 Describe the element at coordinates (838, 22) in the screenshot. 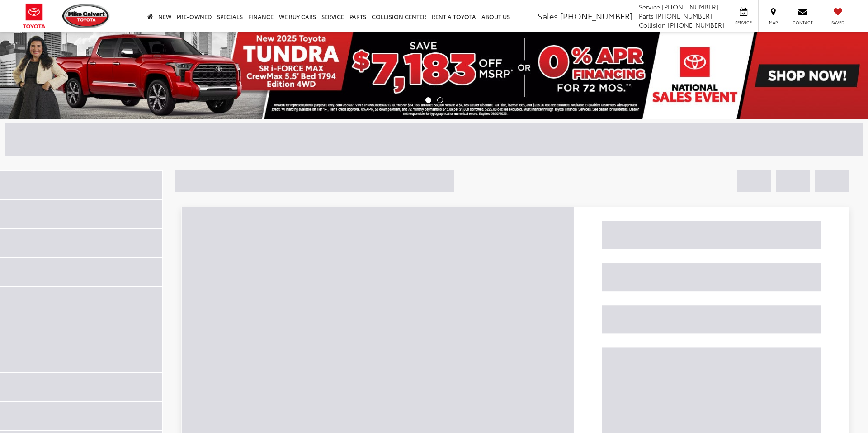

I see `span: Saved` at that location.